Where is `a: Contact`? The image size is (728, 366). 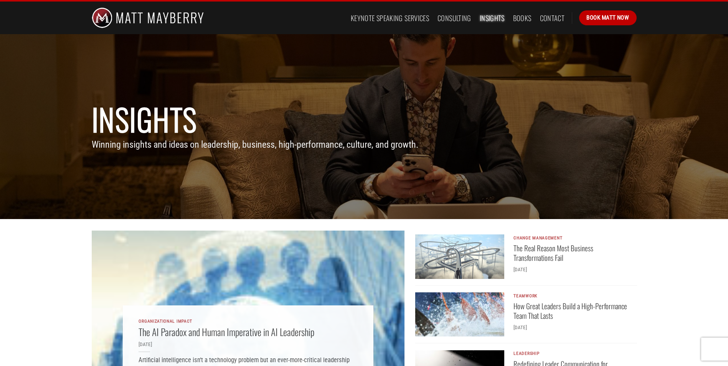
a: Contact is located at coordinates (552, 18).